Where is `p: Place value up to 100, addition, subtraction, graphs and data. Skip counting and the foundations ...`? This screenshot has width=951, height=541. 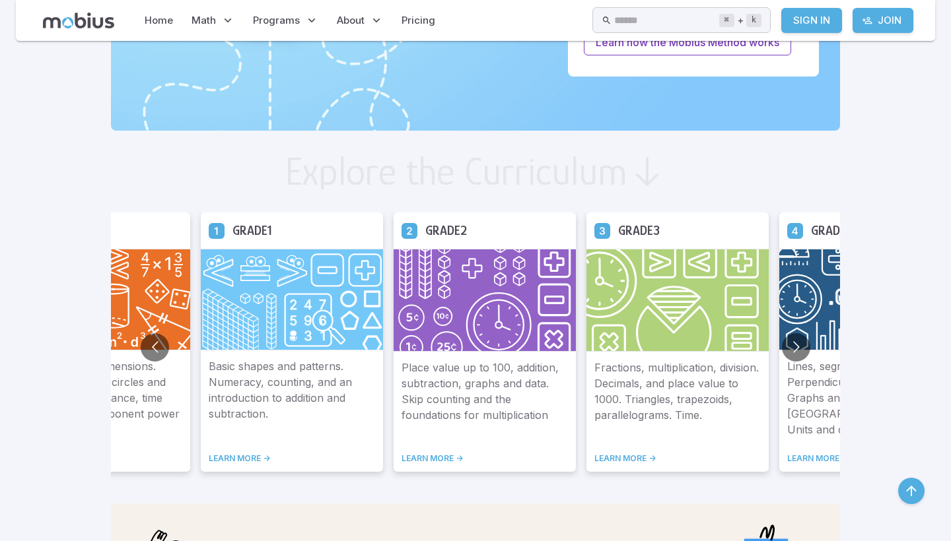 p: Place value up to 100, addition, subtraction, graphs and data. Skip counting and the foundations ... is located at coordinates (485, 399).